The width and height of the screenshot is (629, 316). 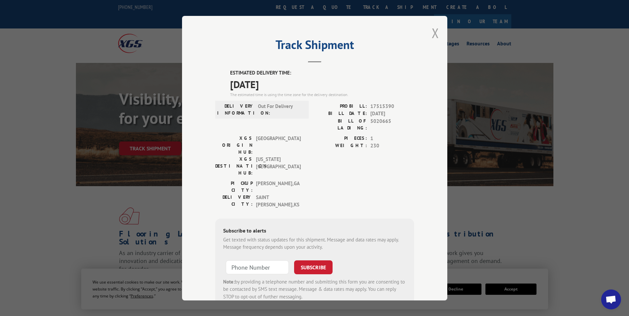 I want to click on label: WEIGHT:, so click(x=341, y=146).